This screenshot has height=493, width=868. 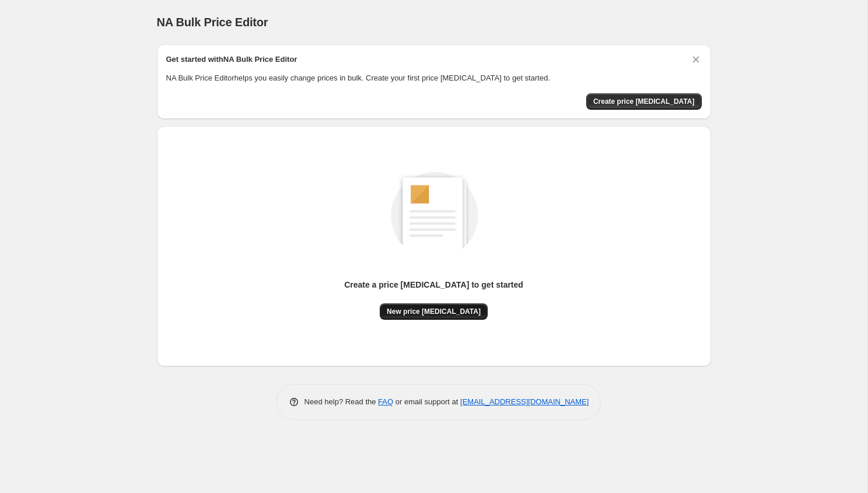 What do you see at coordinates (213, 22) in the screenshot?
I see `span: NA Bulk Price Editor` at bounding box center [213, 22].